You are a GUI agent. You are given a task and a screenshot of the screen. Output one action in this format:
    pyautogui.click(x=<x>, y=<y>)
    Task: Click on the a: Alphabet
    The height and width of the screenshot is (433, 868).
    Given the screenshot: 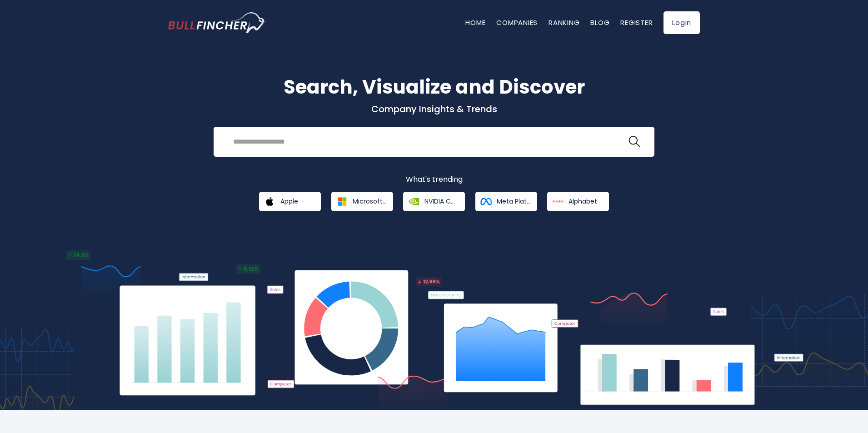 What is the action you would take?
    pyautogui.click(x=578, y=201)
    